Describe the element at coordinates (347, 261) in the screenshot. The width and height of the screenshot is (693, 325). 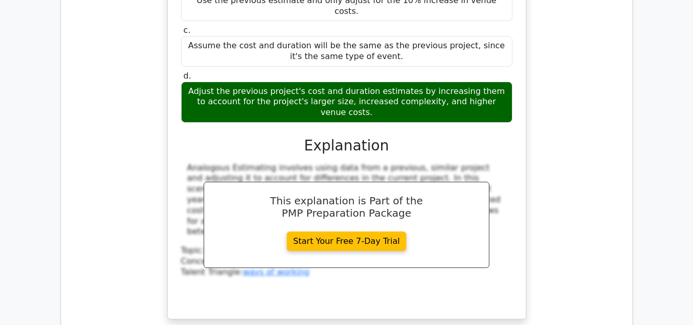
I see `div: Talent Triangle:` at that location.